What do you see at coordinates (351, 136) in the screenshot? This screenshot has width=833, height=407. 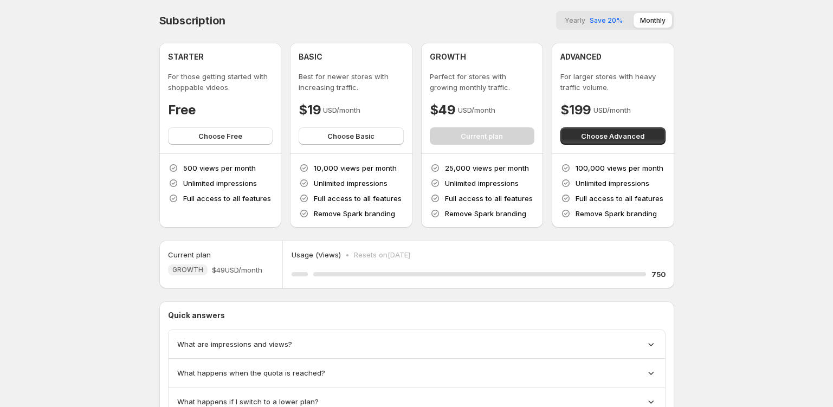 I see `span: Choose Basic` at bounding box center [351, 136].